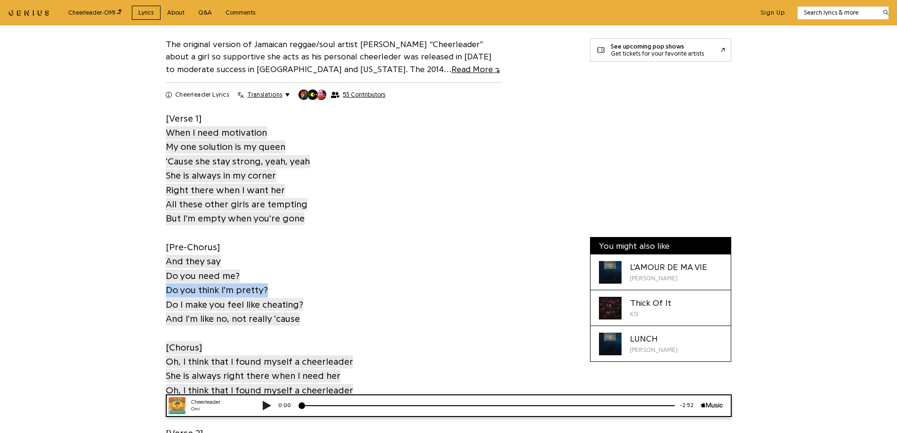  Describe the element at coordinates (235, 283) in the screenshot. I see `a: And they sayDo you need me?Do you think I'm pretty?Do I make you feel like cheating?` at that location.